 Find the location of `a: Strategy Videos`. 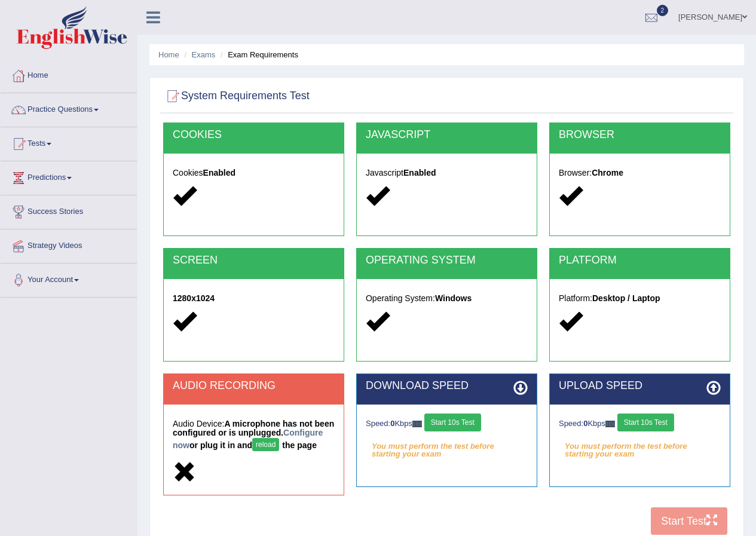

a: Strategy Videos is located at coordinates (68, 245).